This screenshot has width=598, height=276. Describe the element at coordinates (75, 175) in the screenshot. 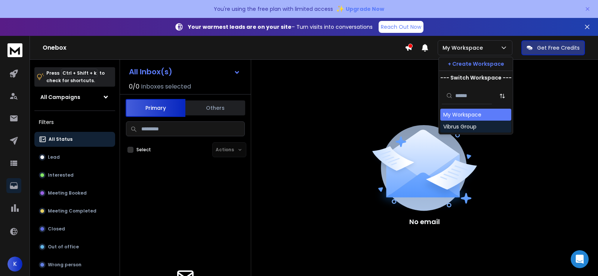

I see `button: Interested` at that location.